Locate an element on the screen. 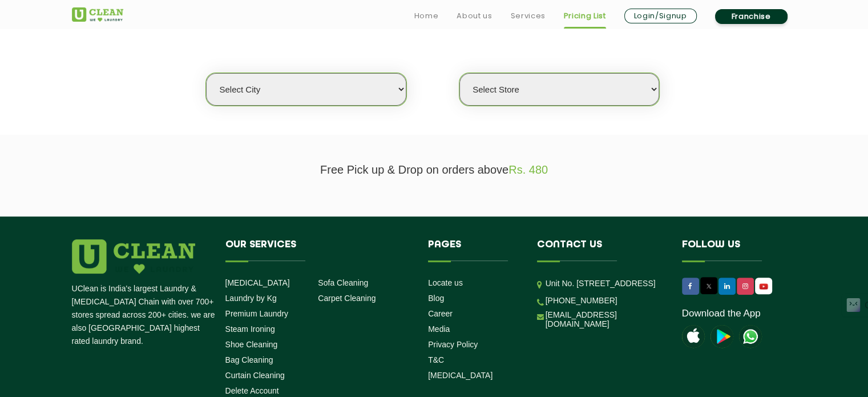  img: logo.png is located at coordinates (133, 256).